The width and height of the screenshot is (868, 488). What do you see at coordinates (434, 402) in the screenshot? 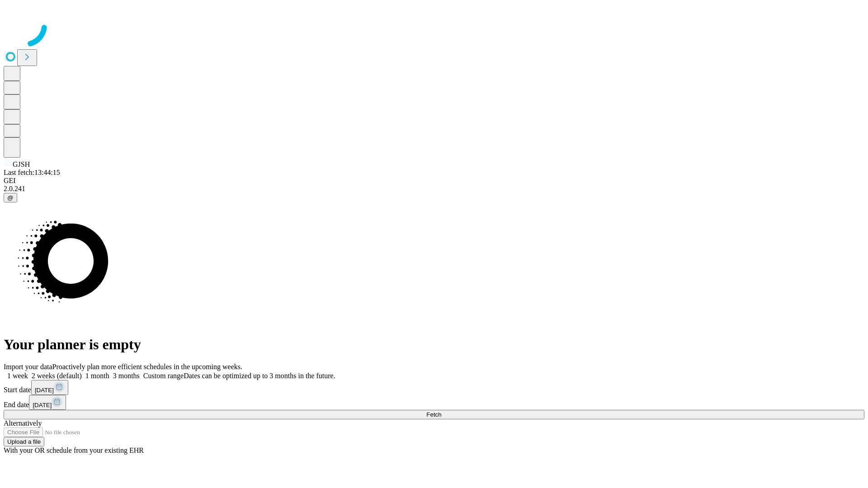
I see `div: End date` at bounding box center [434, 402].